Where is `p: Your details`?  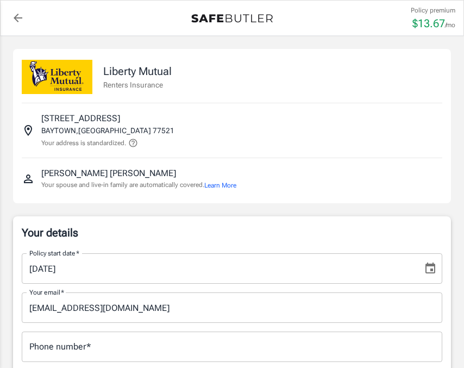
p: Your details is located at coordinates (232, 233).